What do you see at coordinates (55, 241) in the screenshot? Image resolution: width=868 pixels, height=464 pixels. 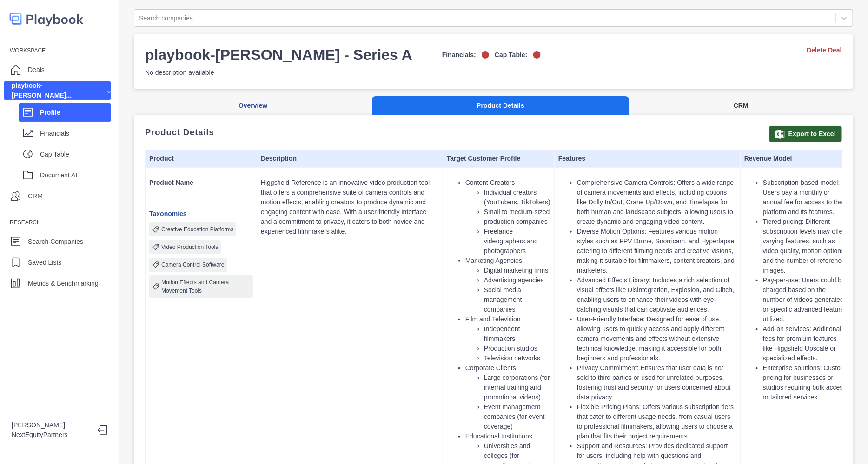 I see `p: Search Companies` at bounding box center [55, 241].